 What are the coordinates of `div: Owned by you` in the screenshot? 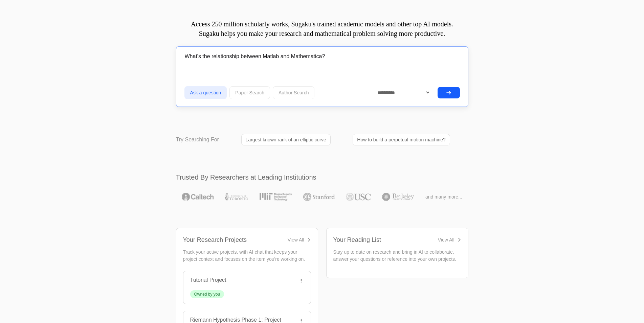 It's located at (207, 294).